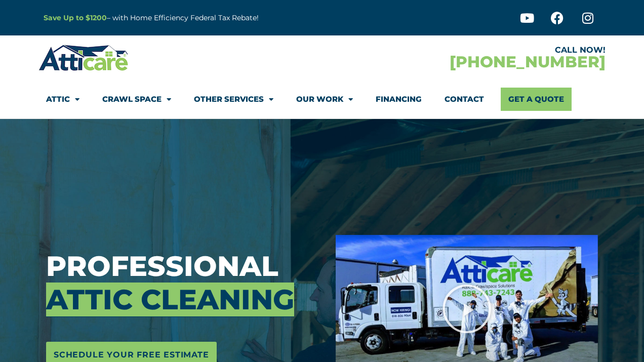 The width and height of the screenshot is (644, 362). Describe the element at coordinates (75, 18) in the screenshot. I see `strong: Save Up to $1200` at that location.